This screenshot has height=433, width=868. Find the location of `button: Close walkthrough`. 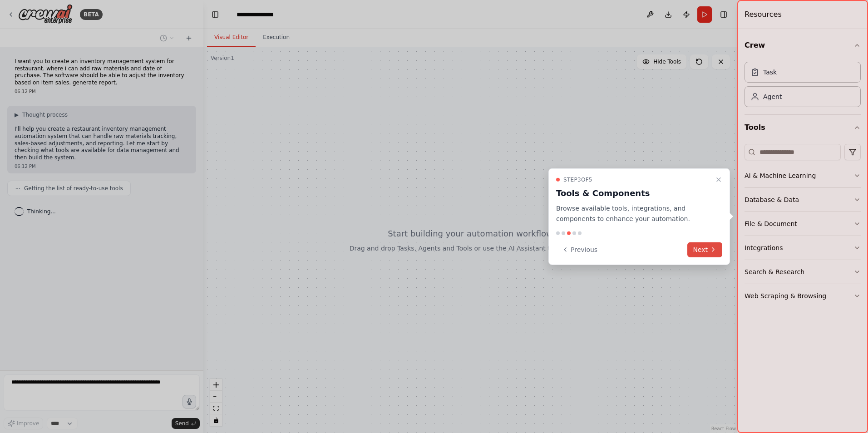

button: Close walkthrough is located at coordinates (718, 180).